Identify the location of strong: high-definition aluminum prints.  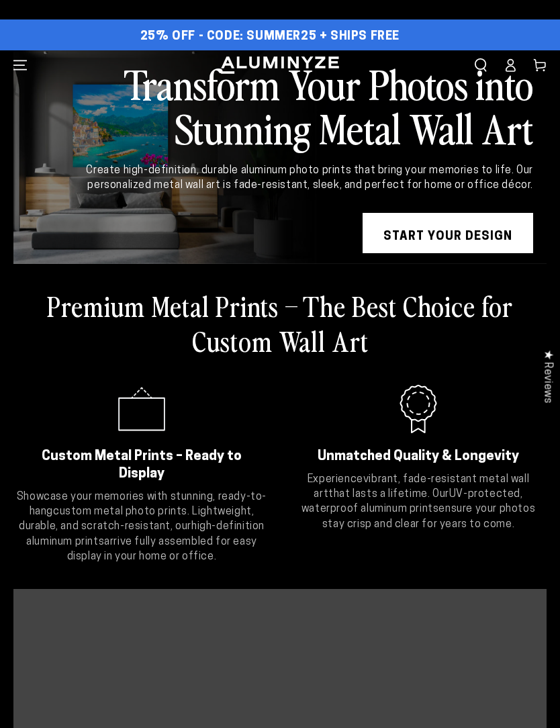
(145, 534).